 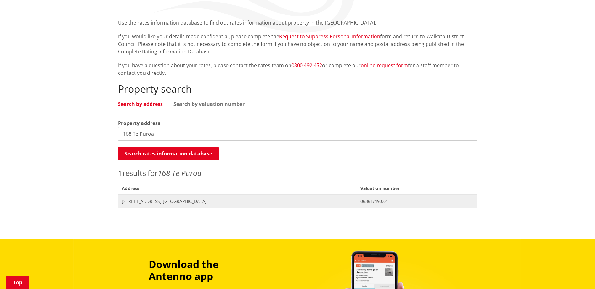 I want to click on a: online request form, so click(x=384, y=65).